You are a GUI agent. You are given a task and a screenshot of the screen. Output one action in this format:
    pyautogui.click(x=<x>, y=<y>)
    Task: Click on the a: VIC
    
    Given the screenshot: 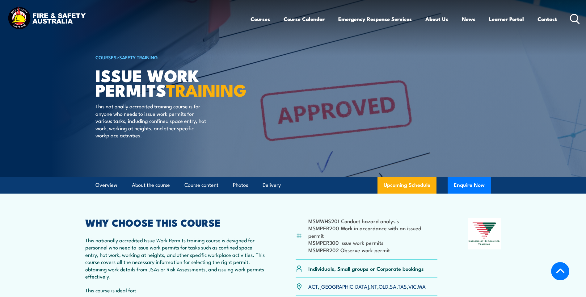 What is the action you would take?
    pyautogui.click(x=413, y=287)
    